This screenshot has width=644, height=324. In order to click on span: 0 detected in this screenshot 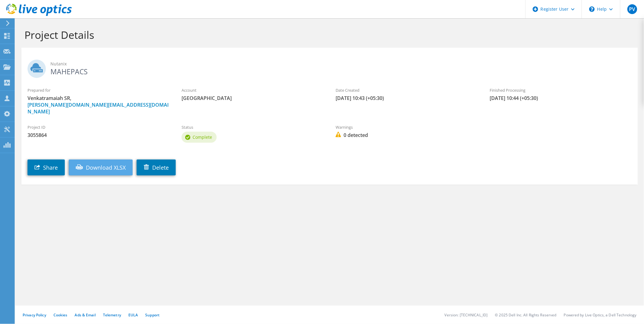, I will do `click(406, 135)`.